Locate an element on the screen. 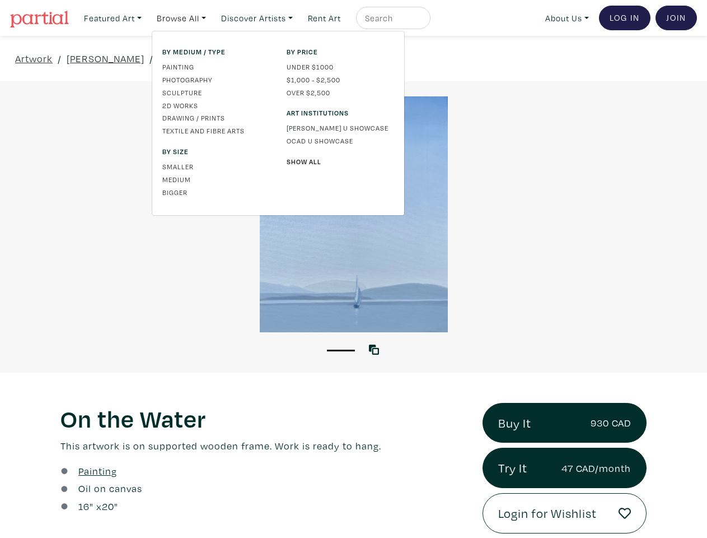 This screenshot has width=707, height=538. span: By price is located at coordinates (341, 52).